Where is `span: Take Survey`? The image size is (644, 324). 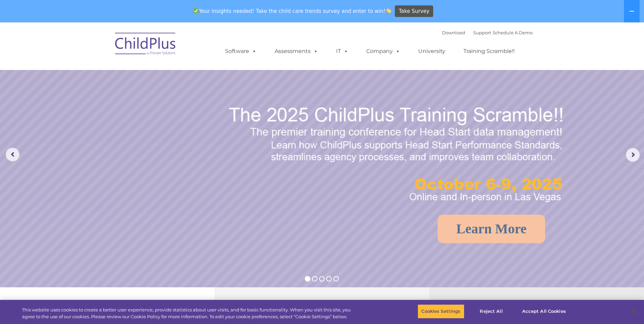
span: Take Survey is located at coordinates (414, 11).